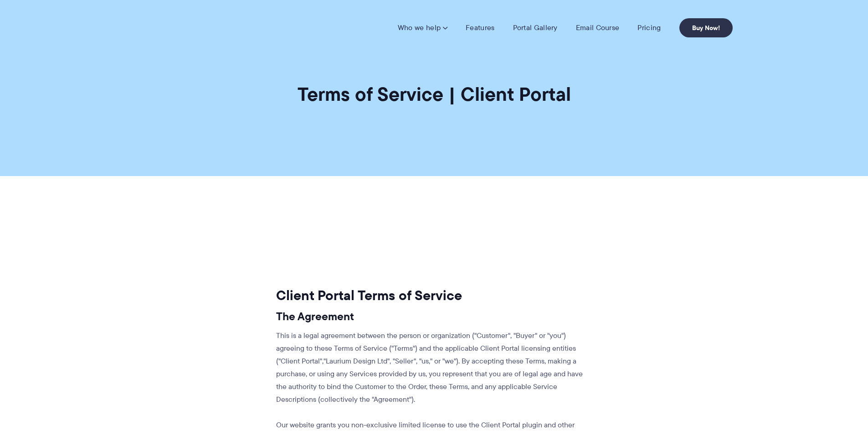 The height and width of the screenshot is (431, 868). Describe the element at coordinates (536, 28) in the screenshot. I see `a: Portal Gallery` at that location.